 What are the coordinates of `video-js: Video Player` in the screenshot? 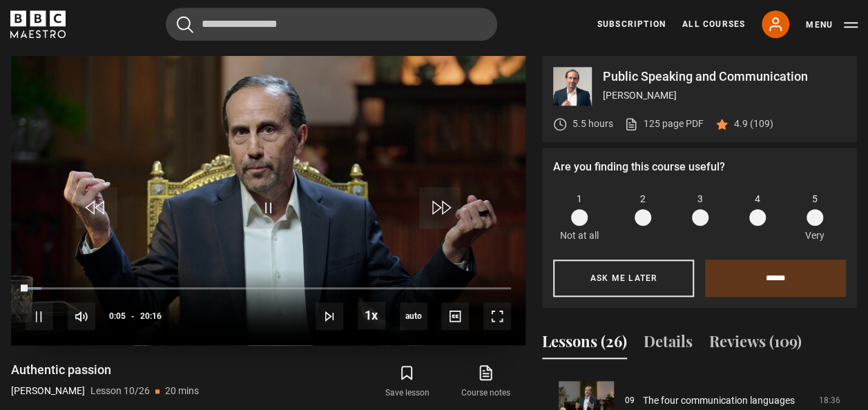 It's located at (268, 200).